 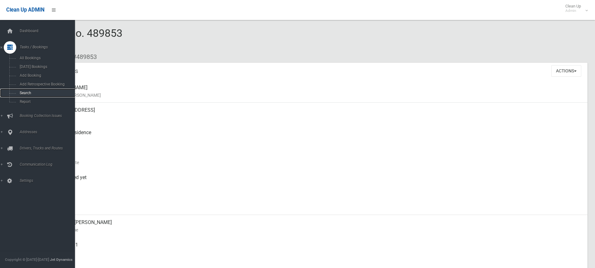 What do you see at coordinates (316, 182) in the screenshot?
I see `div: Not collected yet` at bounding box center [316, 182].